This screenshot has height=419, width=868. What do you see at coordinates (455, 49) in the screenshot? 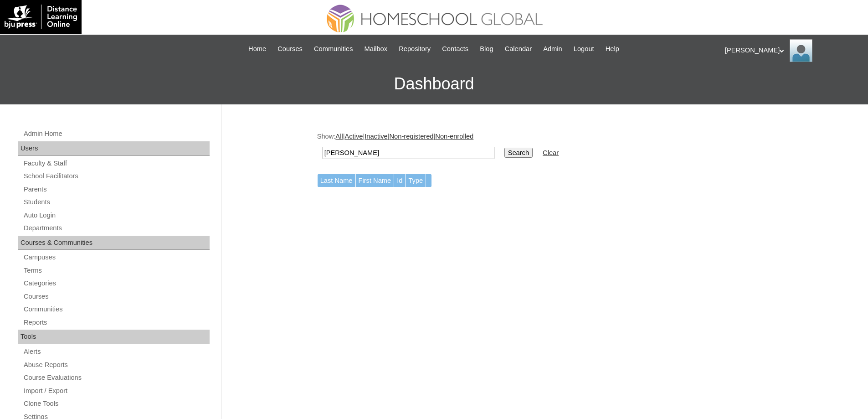
I see `a: Contacts` at bounding box center [455, 49].